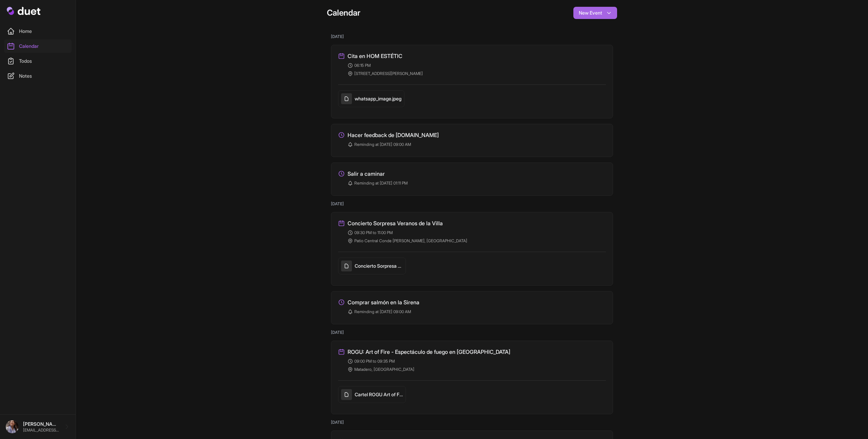  What do you see at coordinates (372, 396) in the screenshot?
I see `a: Cartel ROGU Art of Fire Agosto 2025` at bounding box center [372, 396].